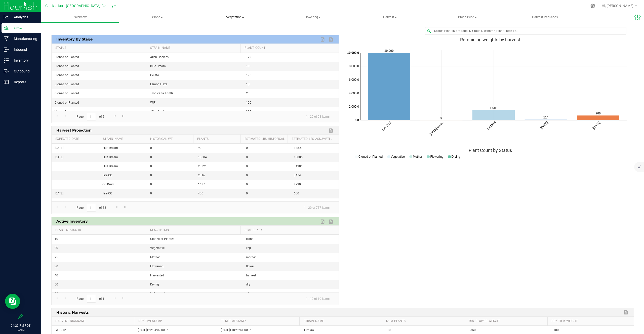 The width and height of the screenshot is (644, 334). Describe the element at coordinates (313, 17) in the screenshot. I see `span: Flowering` at that location.